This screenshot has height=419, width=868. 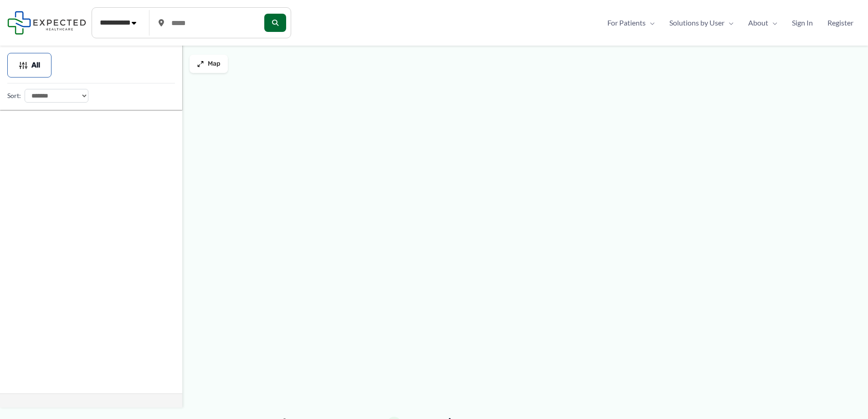 What do you see at coordinates (209, 64) in the screenshot?
I see `button: Map` at bounding box center [209, 64].